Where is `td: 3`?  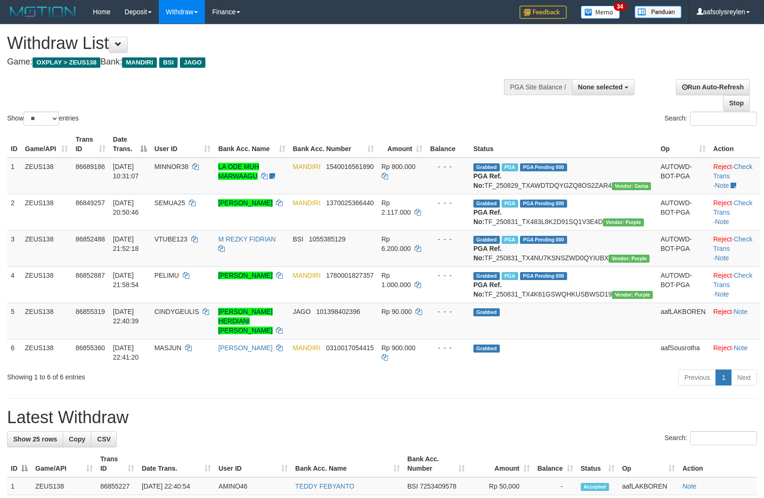
td: 3 is located at coordinates (14, 248).